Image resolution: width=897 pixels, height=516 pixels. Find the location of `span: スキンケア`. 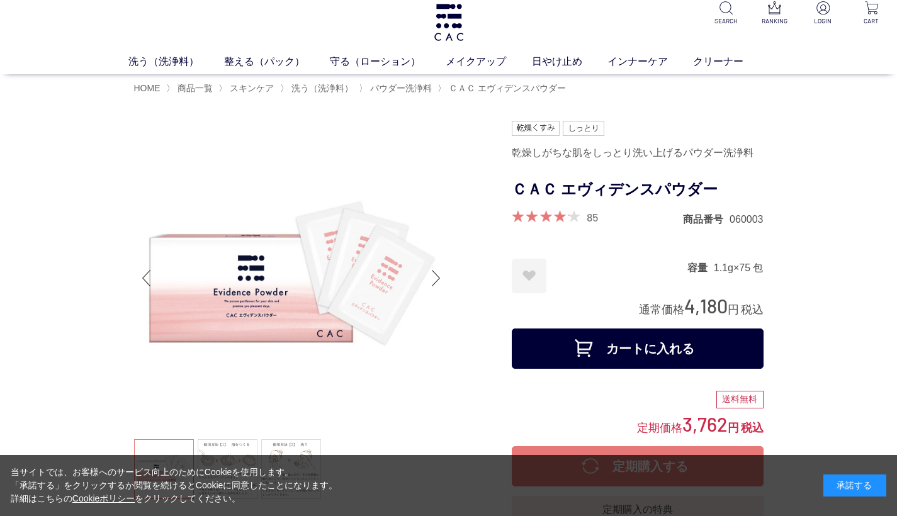

span: スキンケア is located at coordinates (252, 88).